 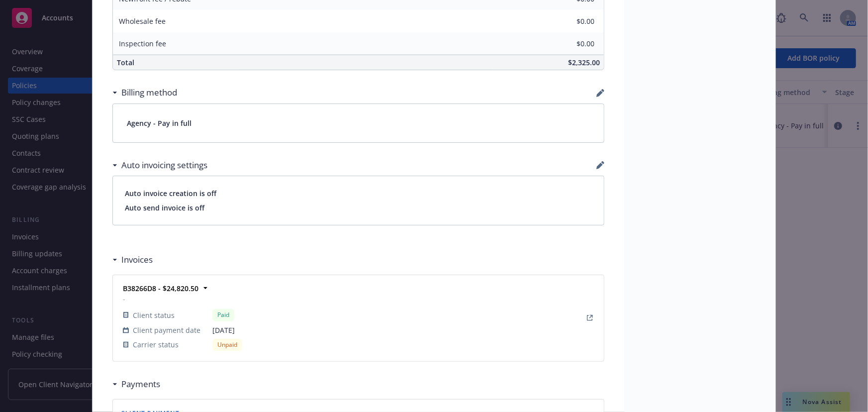 What do you see at coordinates (358, 193) in the screenshot?
I see `span: Auto invoice creation is off` at bounding box center [358, 193].